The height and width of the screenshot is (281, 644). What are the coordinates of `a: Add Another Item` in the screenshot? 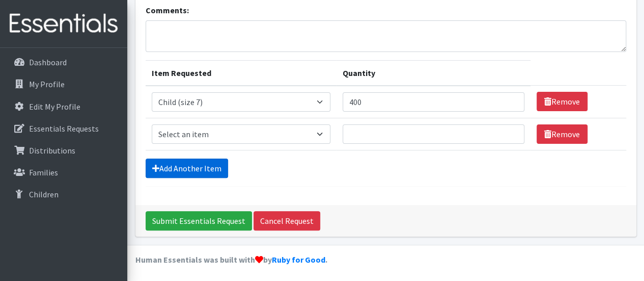 It's located at (187, 168).